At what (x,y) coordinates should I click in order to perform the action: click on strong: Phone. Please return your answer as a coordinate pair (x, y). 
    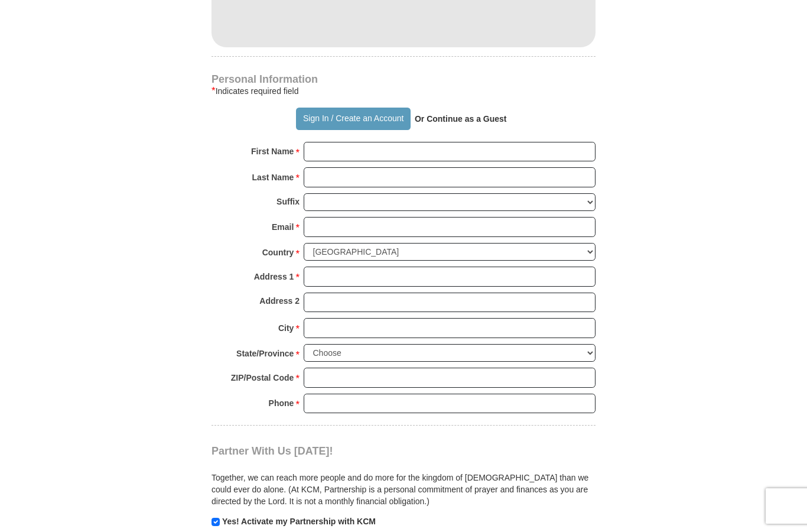
    Looking at the image, I should click on (282, 403).